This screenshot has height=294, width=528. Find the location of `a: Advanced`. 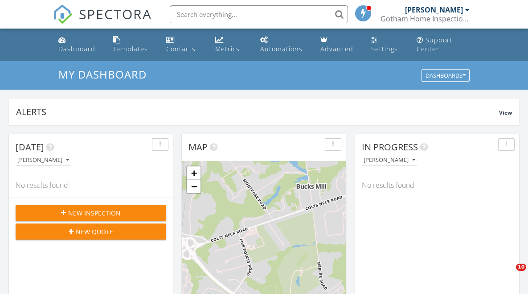

a: Advanced is located at coordinates (339, 45).